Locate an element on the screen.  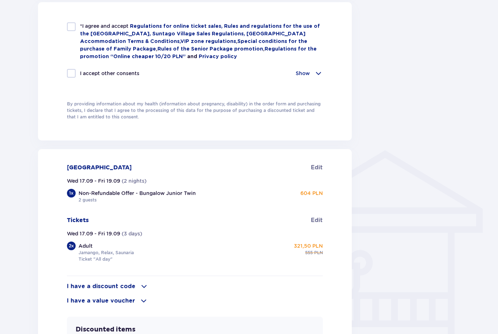
span: and is located at coordinates (193, 57).